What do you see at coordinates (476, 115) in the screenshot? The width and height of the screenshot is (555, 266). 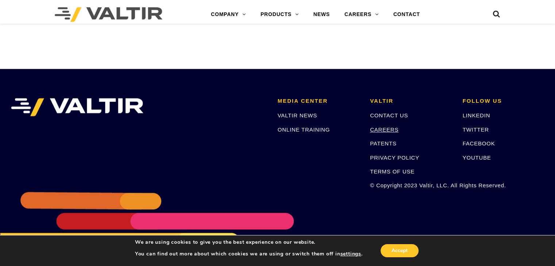 I see `a: LINKEDIN` at bounding box center [476, 115].